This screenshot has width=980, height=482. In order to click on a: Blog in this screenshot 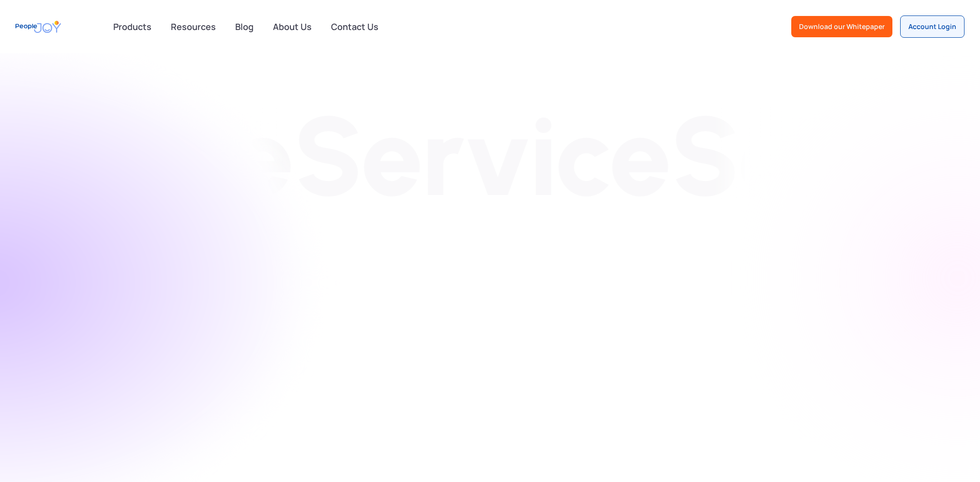, I will do `click(244, 27)`.